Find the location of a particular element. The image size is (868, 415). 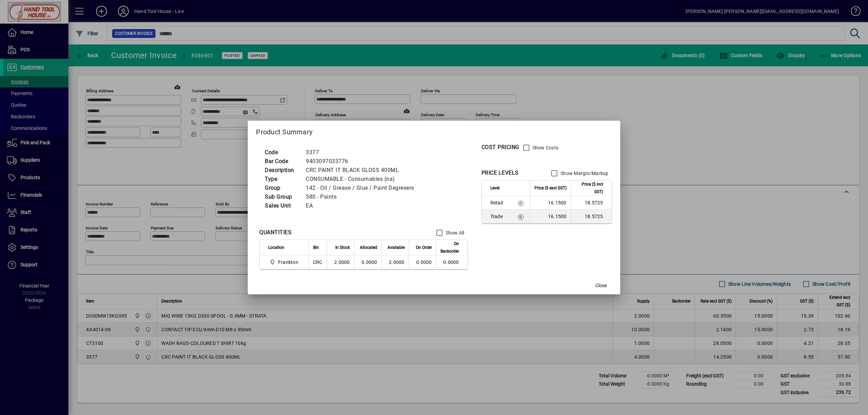

span: Price ($ excl GST) is located at coordinates (551, 188).